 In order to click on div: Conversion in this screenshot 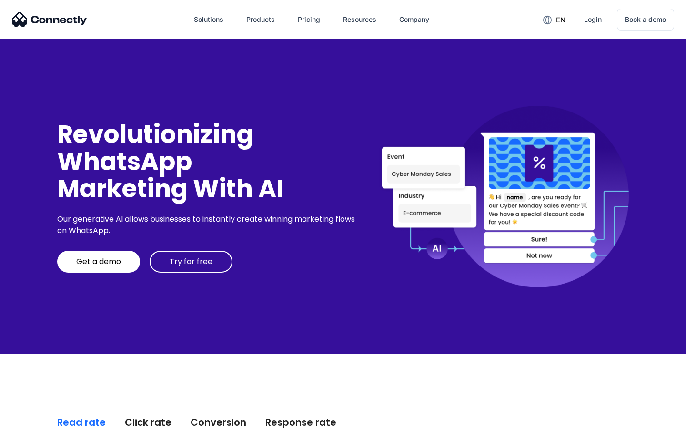, I will do `click(218, 422)`.